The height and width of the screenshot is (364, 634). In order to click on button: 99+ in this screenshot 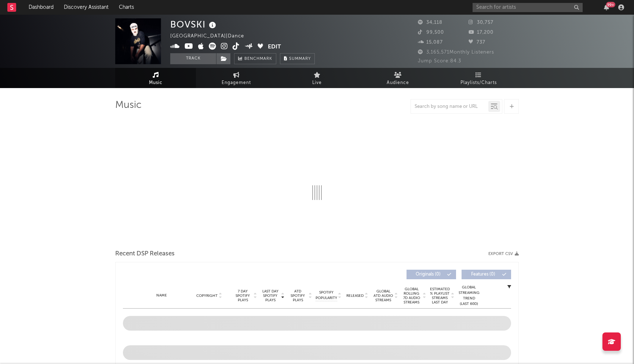, I will do `click(607, 7)`.